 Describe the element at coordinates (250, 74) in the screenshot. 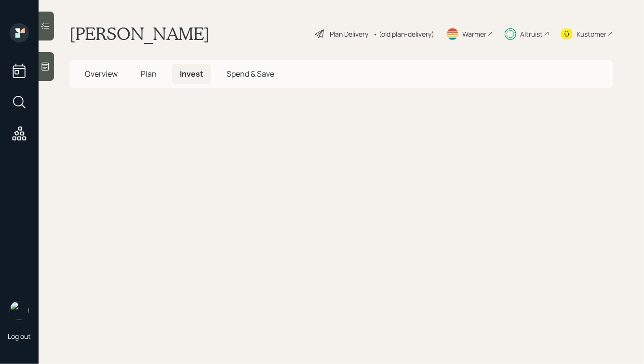

I see `span: Spend & Save` at that location.